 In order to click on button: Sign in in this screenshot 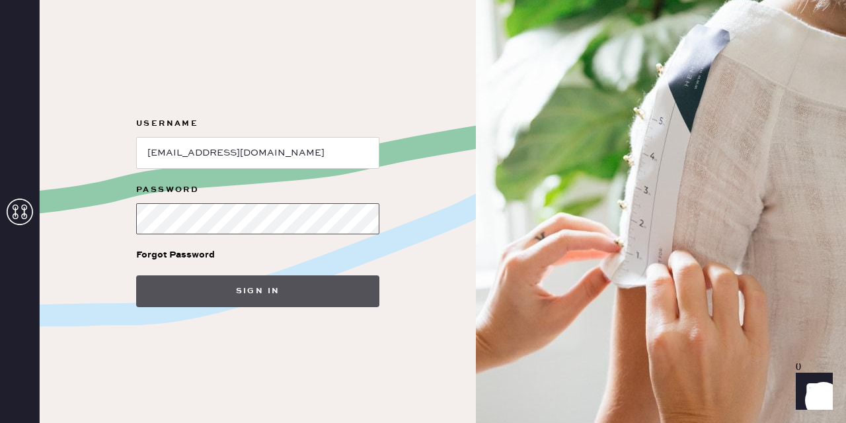, I will do `click(258, 291)`.